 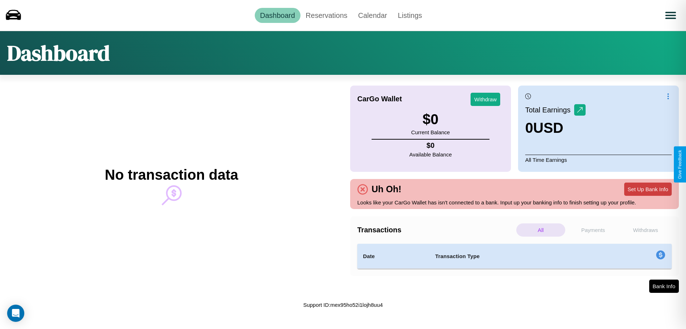 What do you see at coordinates (431, 119) in the screenshot?
I see `h3: $ 0` at bounding box center [431, 119].